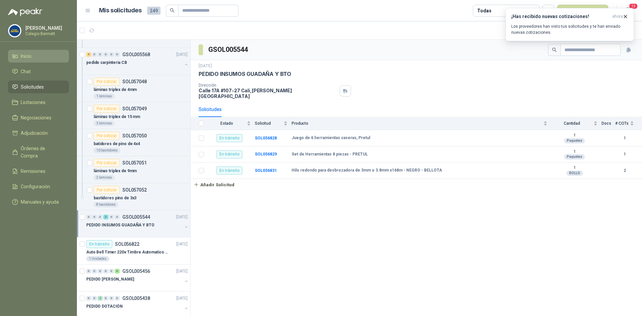 This screenshot has width=642, height=316. What do you see at coordinates (331, 138) in the screenshot?
I see `b: Juego de 6 herramientas caseras, Pretul` at bounding box center [331, 138].